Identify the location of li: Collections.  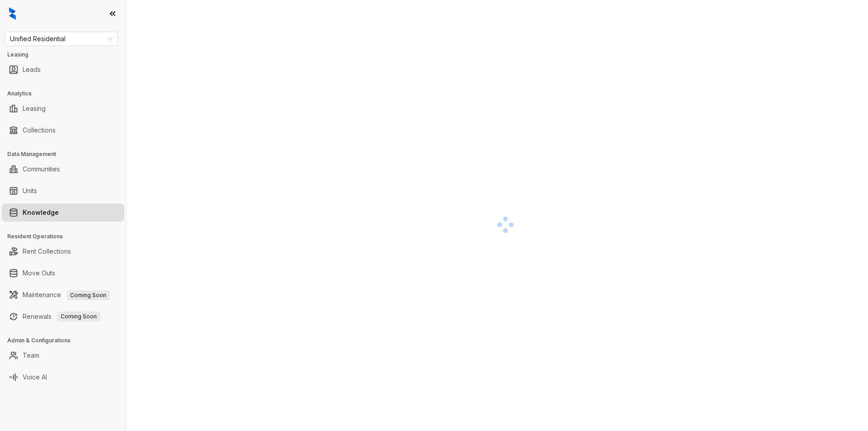
(63, 130).